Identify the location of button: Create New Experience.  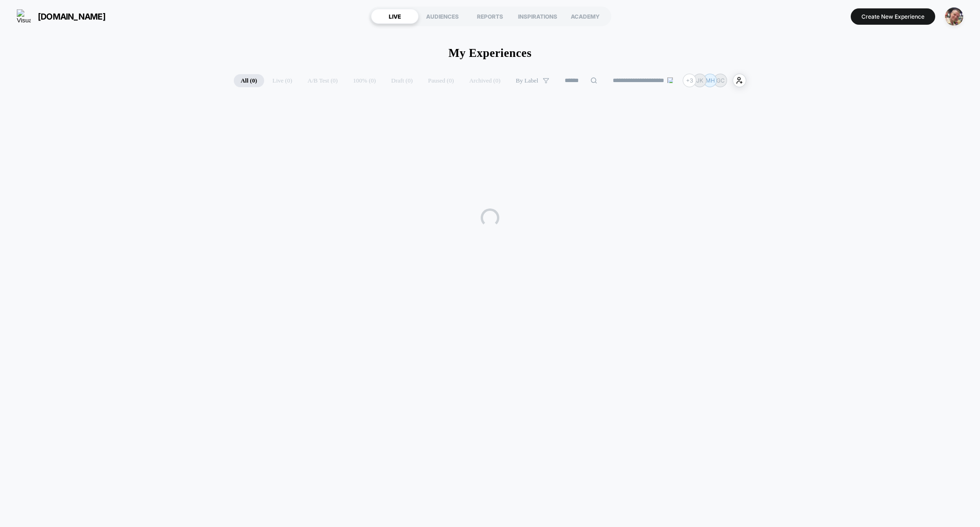
(892, 17).